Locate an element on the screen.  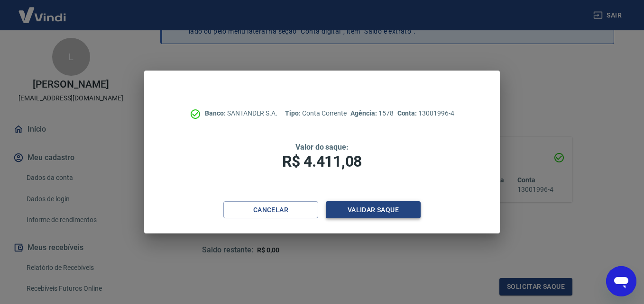
p: 13001996-4 is located at coordinates (426, 113).